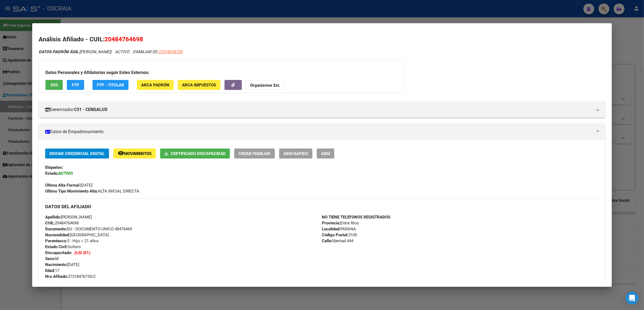 The width and height of the screenshot is (644, 310). I want to click on strong: Nacimiento:, so click(56, 265).